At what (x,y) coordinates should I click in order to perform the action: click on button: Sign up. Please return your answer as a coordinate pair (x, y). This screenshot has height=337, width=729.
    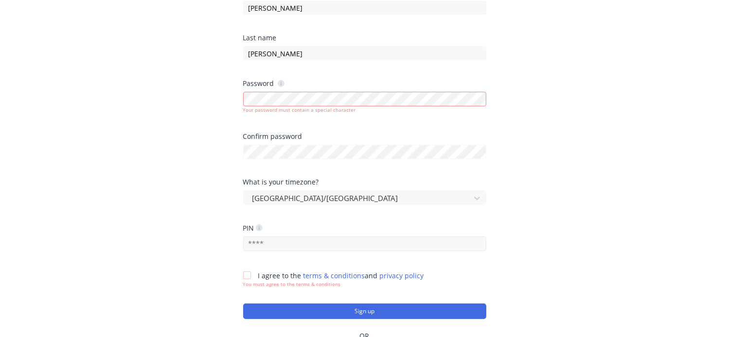
    Looking at the image, I should click on (364, 312).